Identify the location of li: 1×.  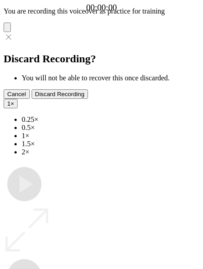
(111, 136).